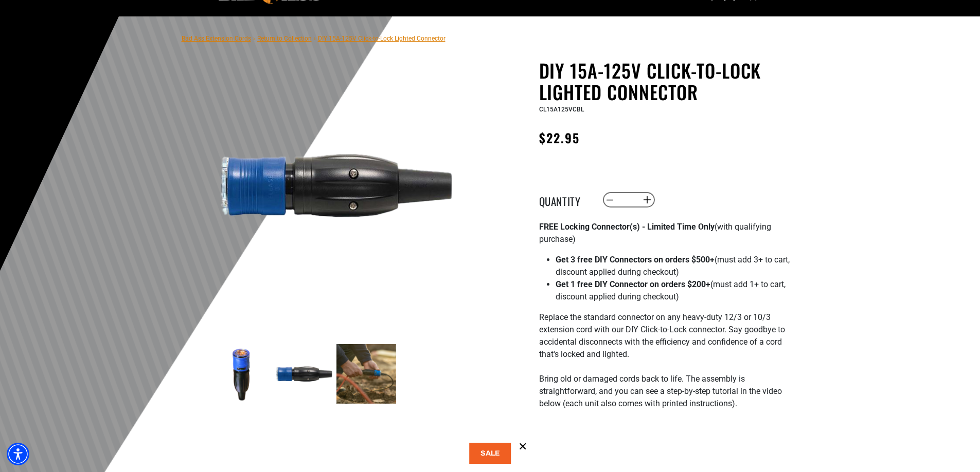 The height and width of the screenshot is (472, 980). Describe the element at coordinates (670, 290) in the screenshot. I see `span: (must add 1+ to cart, discount applied during checkout)` at that location.